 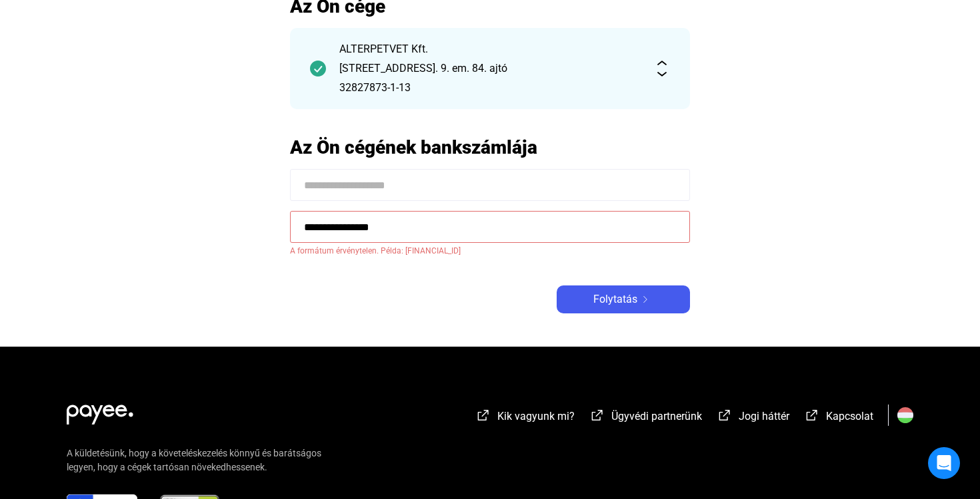 What do you see at coordinates (318, 69) in the screenshot?
I see `img: checkmark-darker-green-circle` at bounding box center [318, 69].